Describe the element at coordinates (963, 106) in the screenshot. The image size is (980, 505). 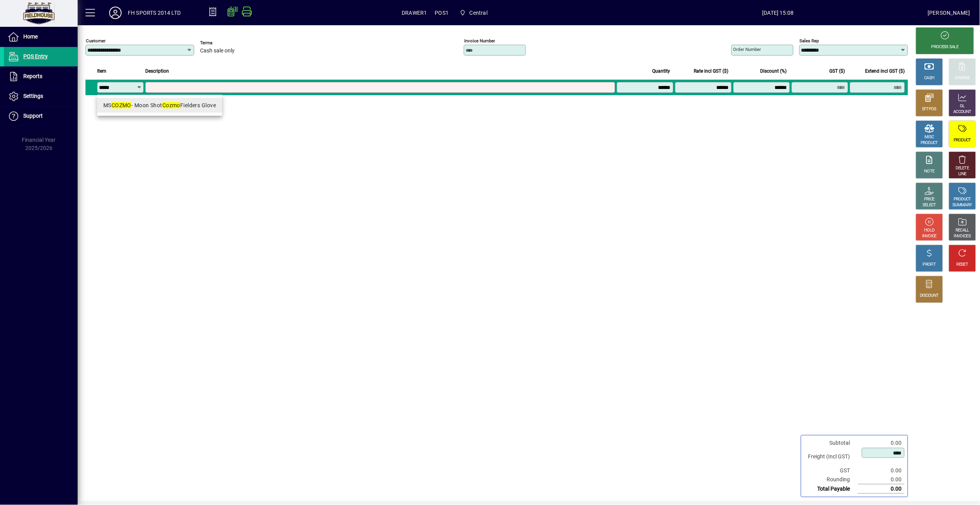
I see `div: GL` at that location.